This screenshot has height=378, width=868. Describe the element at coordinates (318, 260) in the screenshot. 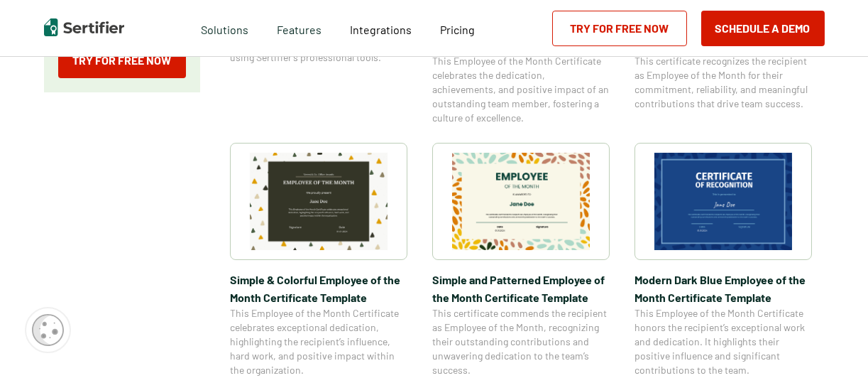

I see `a: Simple & Colorful Employee of the Month Certificate TemplateSimple & Colorful Employee of the Mon...` at that location.